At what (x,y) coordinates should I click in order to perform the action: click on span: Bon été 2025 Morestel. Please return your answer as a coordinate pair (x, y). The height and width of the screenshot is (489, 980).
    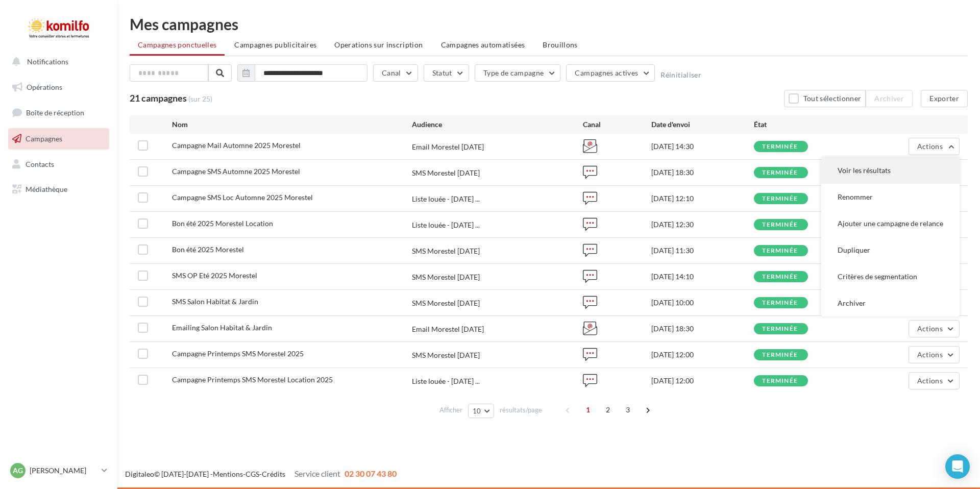
    Looking at the image, I should click on (208, 249).